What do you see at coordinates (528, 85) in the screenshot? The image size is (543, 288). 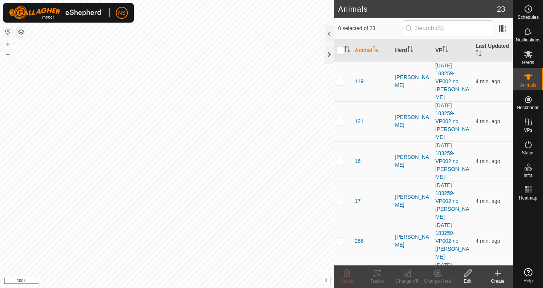 I see `span: Animals` at bounding box center [528, 85].